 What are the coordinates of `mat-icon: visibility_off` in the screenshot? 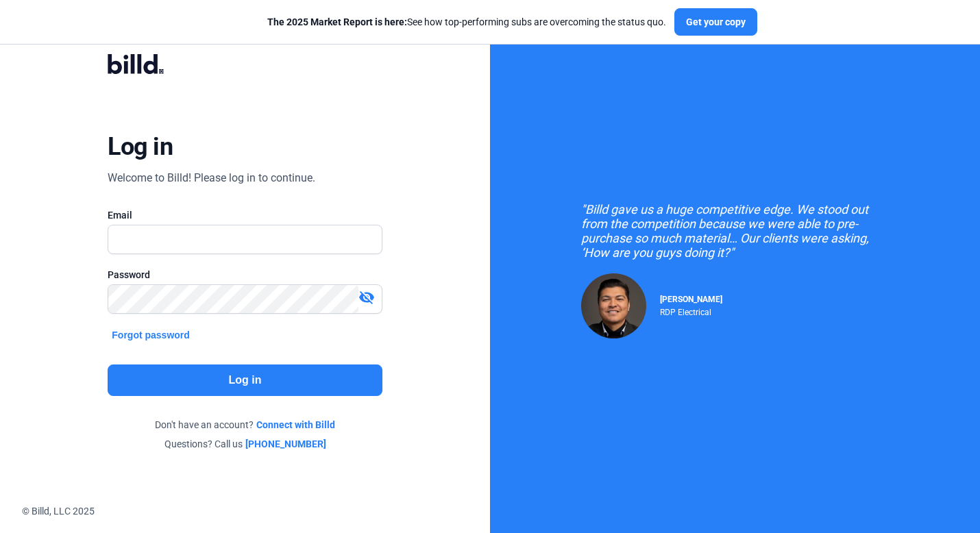 It's located at (367, 297).